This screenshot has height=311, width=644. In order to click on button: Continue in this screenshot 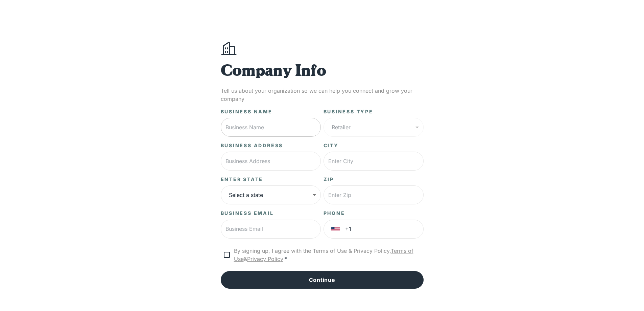, I will do `click(322, 280)`.